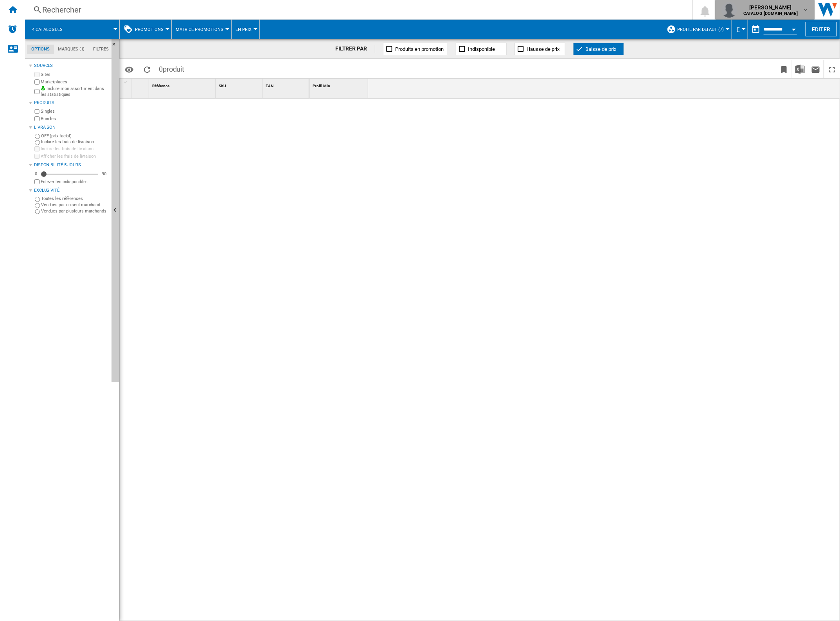 The width and height of the screenshot is (840, 621). What do you see at coordinates (71, 190) in the screenshot?
I see `div: Exclusivité` at bounding box center [71, 190].